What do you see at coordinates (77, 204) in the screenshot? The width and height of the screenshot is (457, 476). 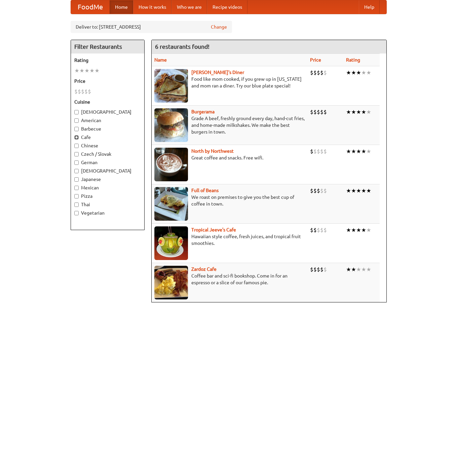 I see `input: Thai` at bounding box center [77, 204].